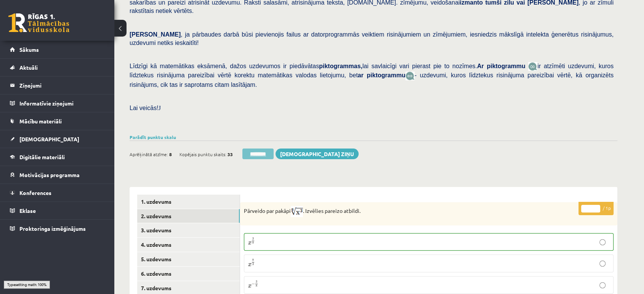  What do you see at coordinates (35, 193) in the screenshot?
I see `span: Konferences` at bounding box center [35, 193].